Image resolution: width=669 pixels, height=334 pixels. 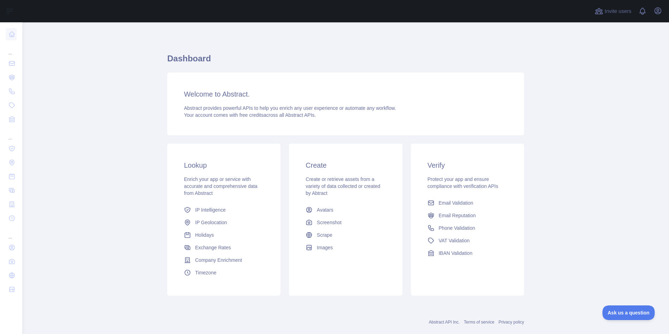 What do you see at coordinates (206, 273) in the screenshot?
I see `span: Timezone` at bounding box center [206, 273].